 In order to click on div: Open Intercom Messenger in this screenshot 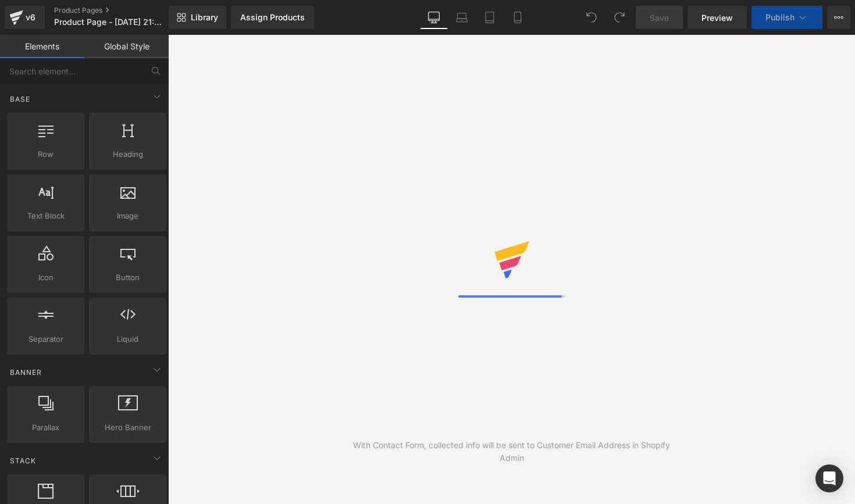, I will do `click(829, 478)`.